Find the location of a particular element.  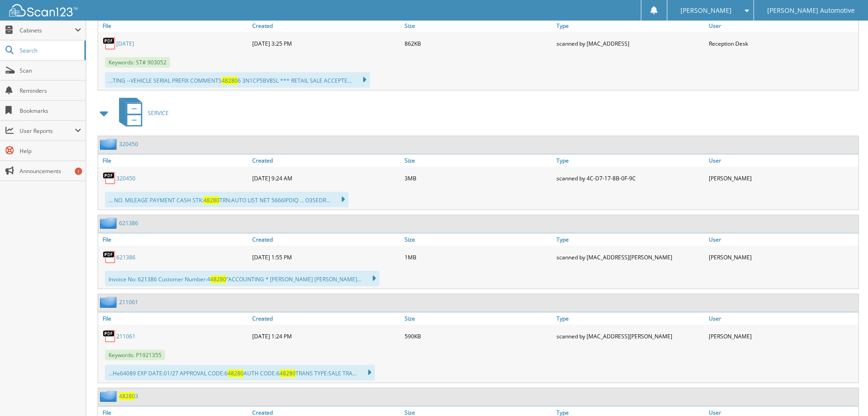

div: ... NO. MILEAGE PAYMENT CASH STK: TRN:AUTO LIST NET 5666IPDIQ ... O3SEDR... is located at coordinates (227, 199).